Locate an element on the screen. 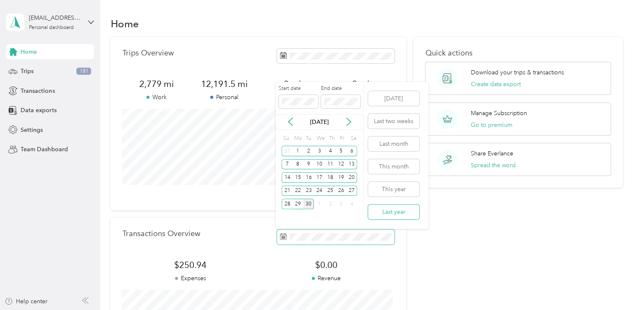  span: Trips is located at coordinates (27, 71).